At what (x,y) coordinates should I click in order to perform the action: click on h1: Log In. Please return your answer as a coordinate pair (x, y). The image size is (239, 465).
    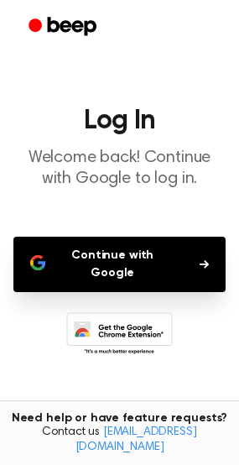
    Looking at the image, I should click on (119, 121).